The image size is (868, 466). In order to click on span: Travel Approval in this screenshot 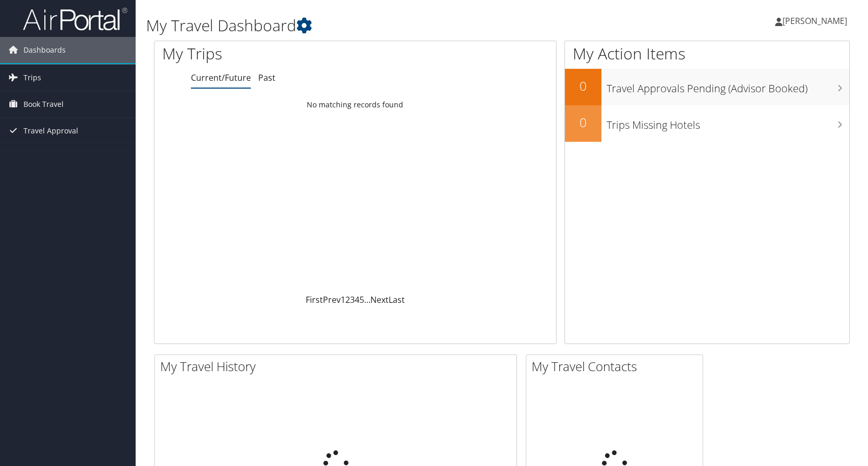, I will do `click(51, 131)`.